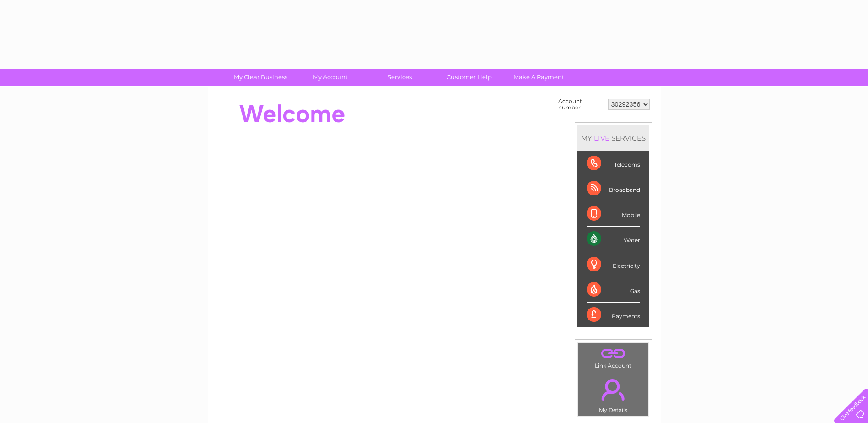 The image size is (868, 423). Describe the element at coordinates (330, 77) in the screenshot. I see `a: My Account` at that location.